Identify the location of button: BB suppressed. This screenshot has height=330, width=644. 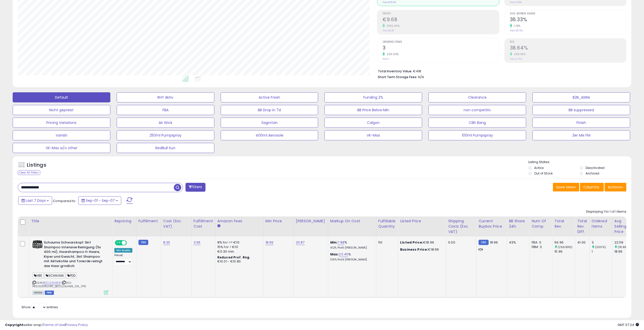
(581, 110).